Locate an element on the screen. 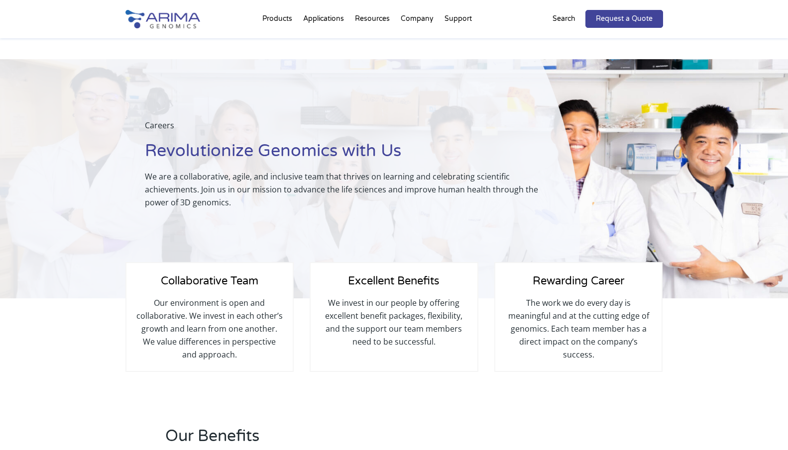 The width and height of the screenshot is (788, 450). p: We invest in our people by offering excellent benefit packages, flexibility, and the support our ... is located at coordinates (394, 323).